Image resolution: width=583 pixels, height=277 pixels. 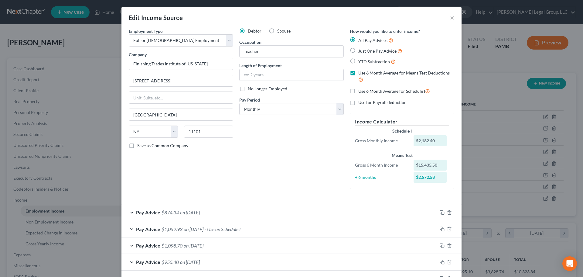 What do you see at coordinates (381, 165) in the screenshot?
I see `div: Gross 6 Month Income` at bounding box center [381, 165].